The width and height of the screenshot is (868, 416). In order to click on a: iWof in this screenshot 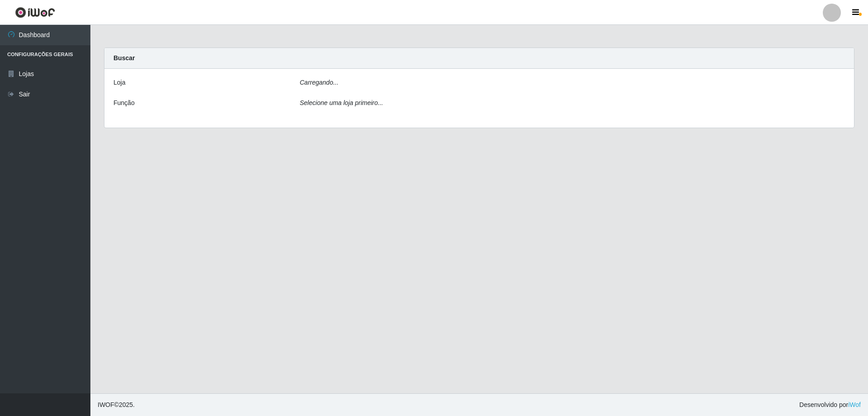, I will do `click(855, 405)`.